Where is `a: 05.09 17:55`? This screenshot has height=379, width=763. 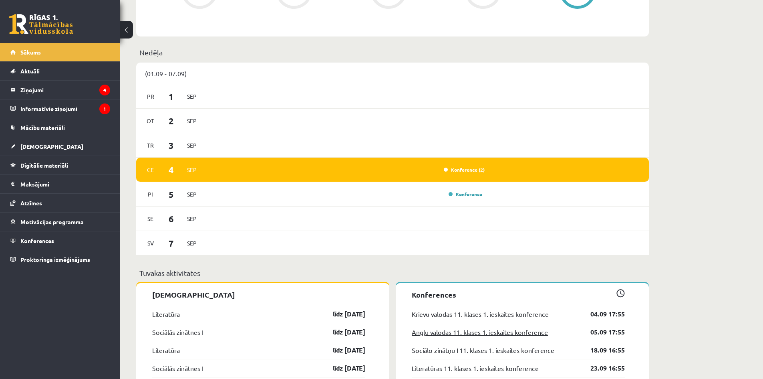
a: 05.09 17:55 is located at coordinates (602, 332).